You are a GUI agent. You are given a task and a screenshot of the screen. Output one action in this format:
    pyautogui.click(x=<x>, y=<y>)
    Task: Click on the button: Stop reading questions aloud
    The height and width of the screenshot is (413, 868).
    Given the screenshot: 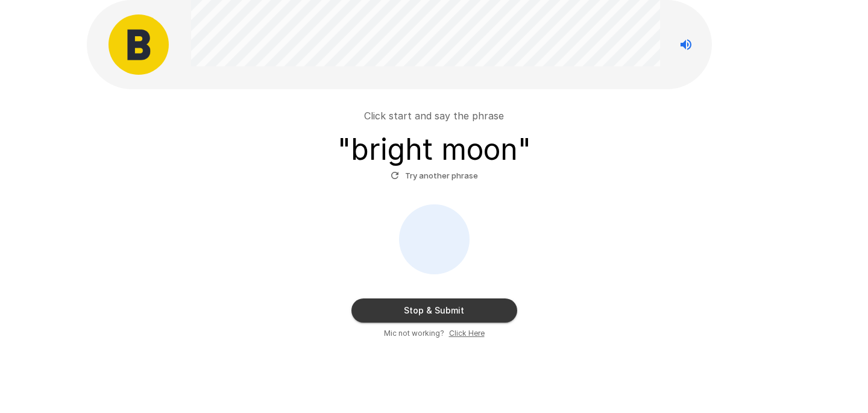 What is the action you would take?
    pyautogui.click(x=686, y=44)
    